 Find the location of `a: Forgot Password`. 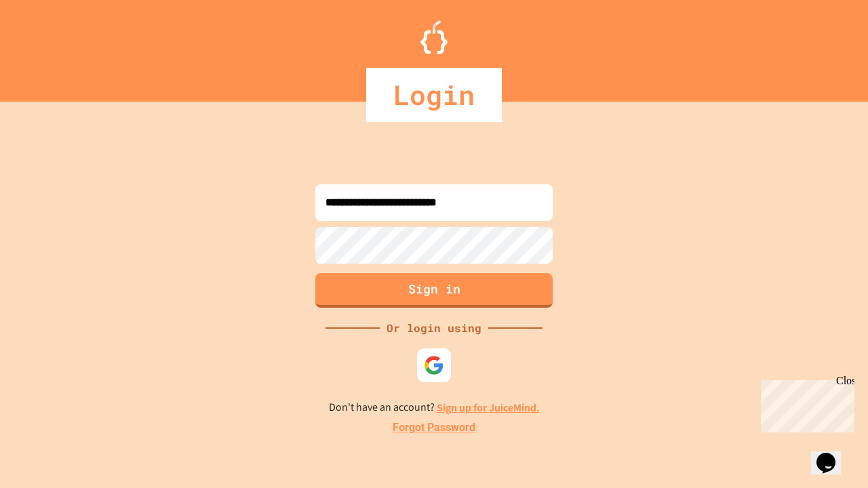

a: Forgot Password is located at coordinates (434, 428).